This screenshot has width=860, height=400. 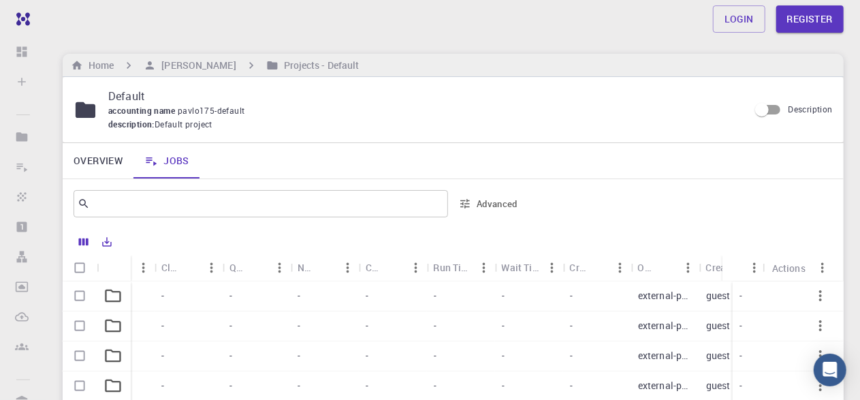 I want to click on div: Application Version, so click(x=120, y=267).